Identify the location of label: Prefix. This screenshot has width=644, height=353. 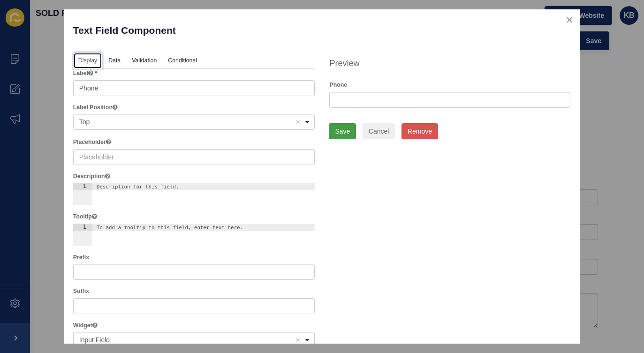
(81, 257).